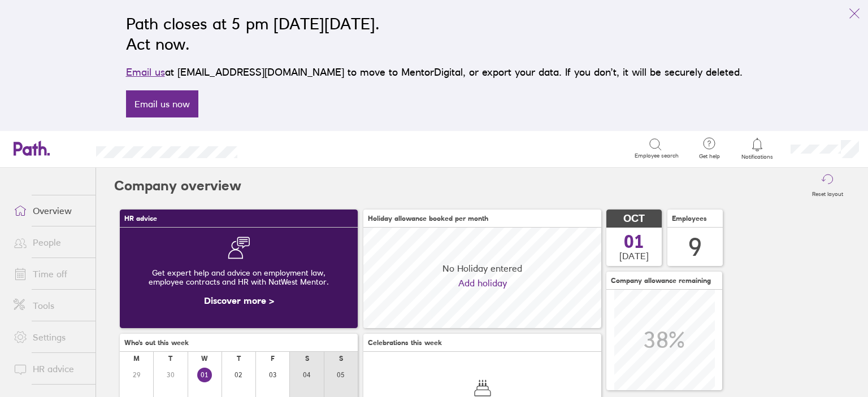 This screenshot has width=868, height=397. I want to click on span: Who's out this week, so click(156, 343).